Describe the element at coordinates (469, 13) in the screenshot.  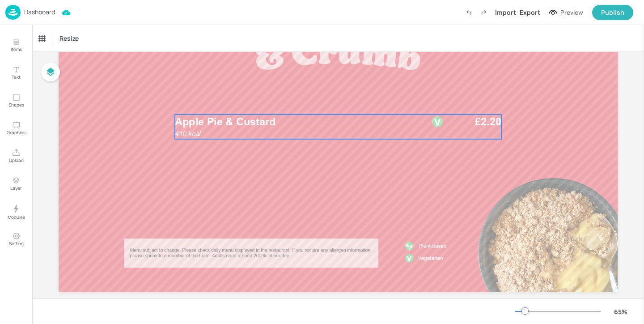
I see `label: Undo (Ctrl + Z)` at that location.